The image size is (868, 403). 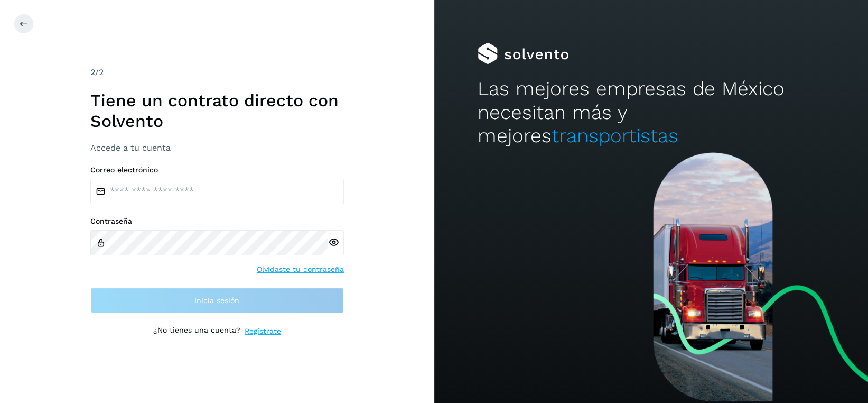 I want to click on p: ¿No tienes una cuenta?, so click(x=197, y=331).